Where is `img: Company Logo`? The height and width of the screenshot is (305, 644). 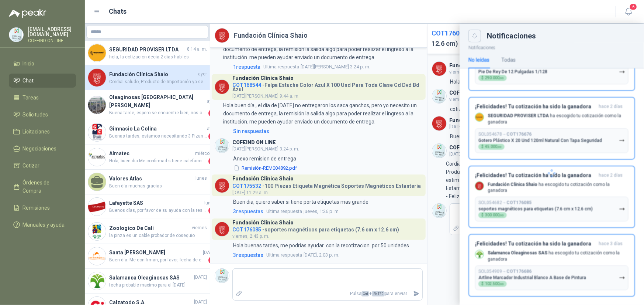
img: Company Logo is located at coordinates (16, 35).